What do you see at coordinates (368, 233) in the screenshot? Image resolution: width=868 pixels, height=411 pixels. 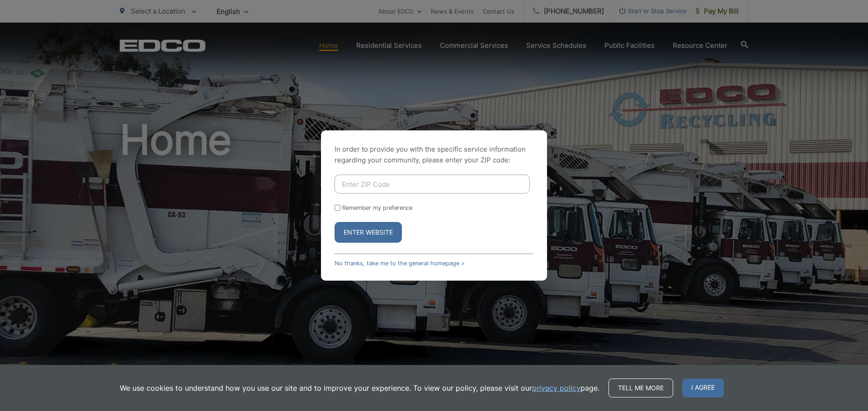 I see `button: Enter Website` at bounding box center [368, 233].